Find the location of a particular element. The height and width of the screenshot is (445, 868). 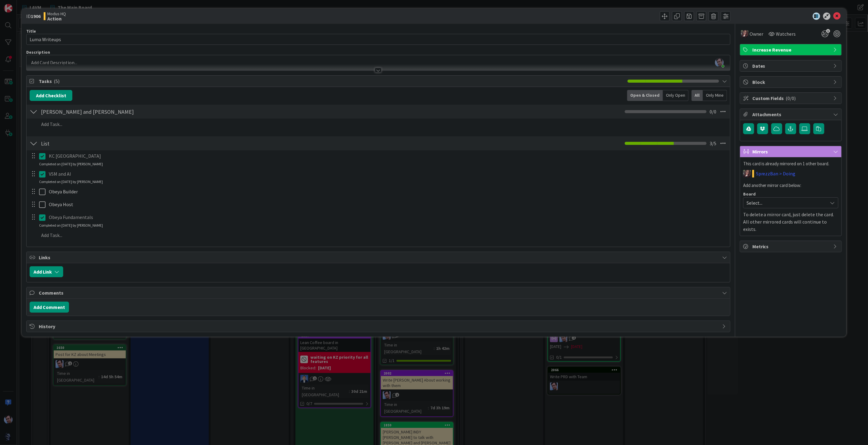

p: VSM and AI is located at coordinates (387, 174).